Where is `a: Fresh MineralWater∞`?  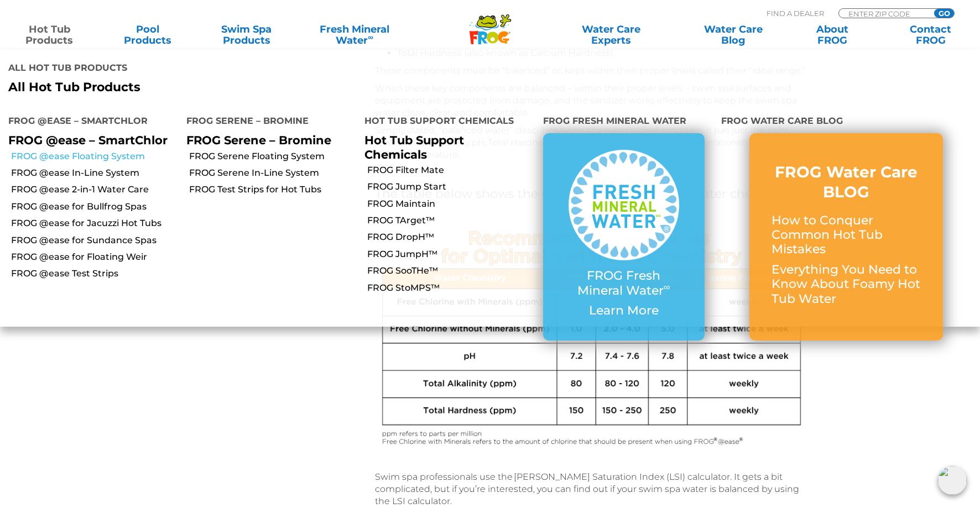
a: Fresh MineralWater∞ is located at coordinates (354, 35).